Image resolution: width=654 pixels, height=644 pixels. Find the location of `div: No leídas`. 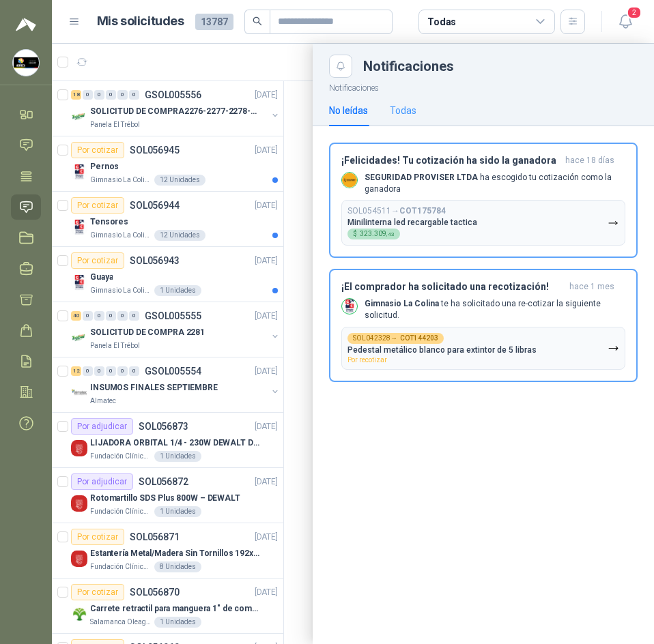

div: No leídas is located at coordinates (348, 111).